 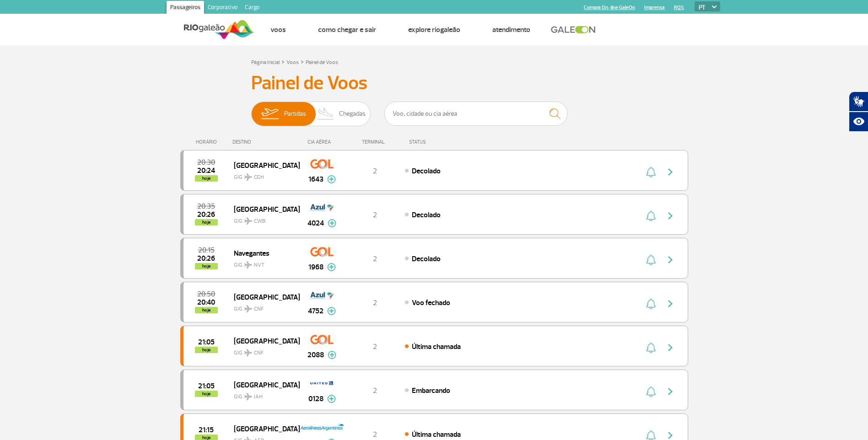 What do you see at coordinates (326, 114) in the screenshot?
I see `img: slider-desembarque` at bounding box center [326, 114].